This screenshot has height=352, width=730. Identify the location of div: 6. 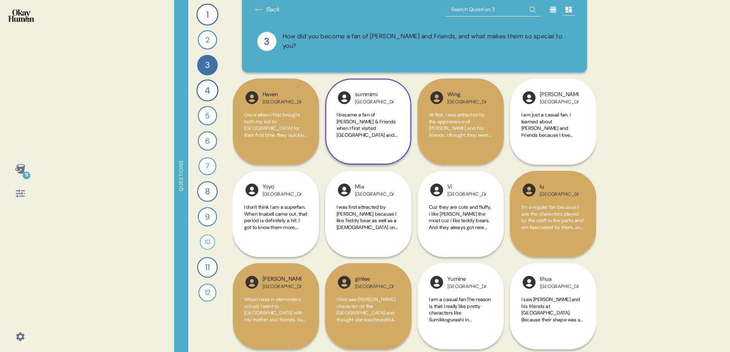
(207, 141).